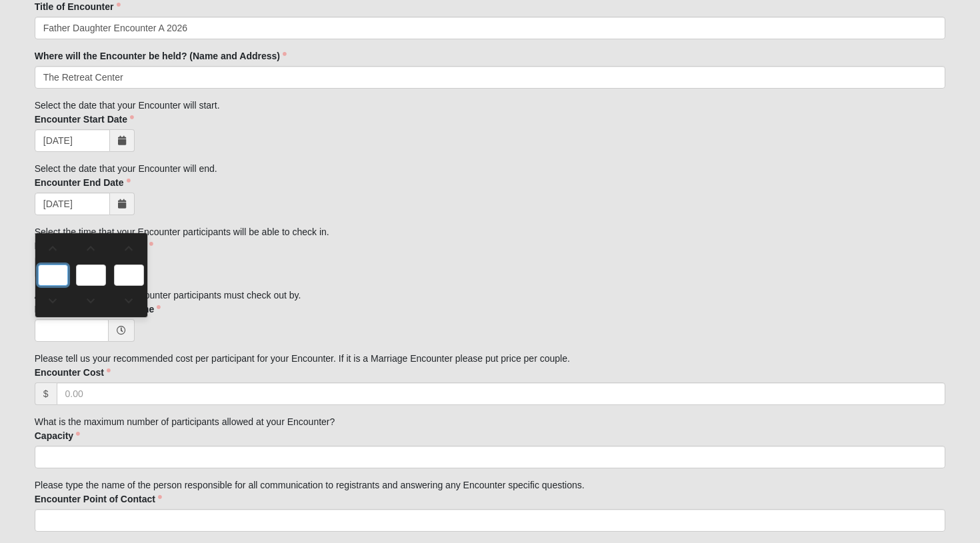 This screenshot has width=980, height=543. Describe the element at coordinates (501, 394) in the screenshot. I see `input: 0.00` at that location.